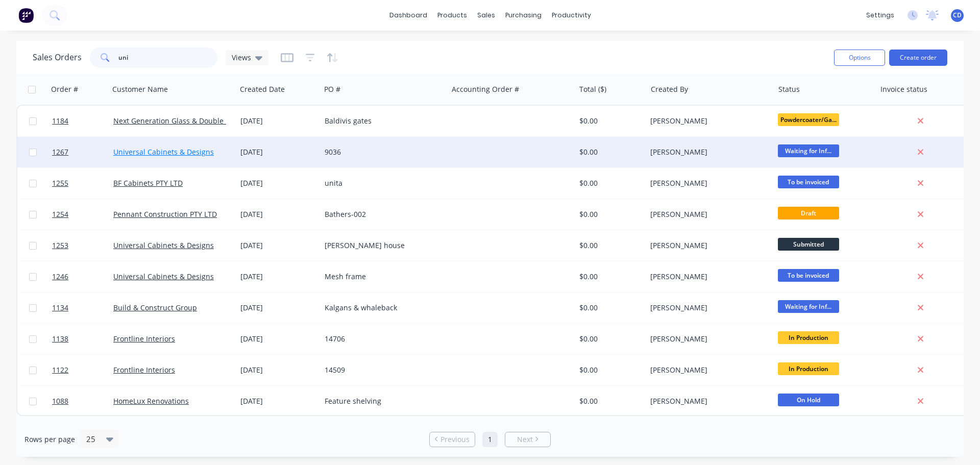  Describe the element at coordinates (381, 338) in the screenshot. I see `div: 14706` at that location.